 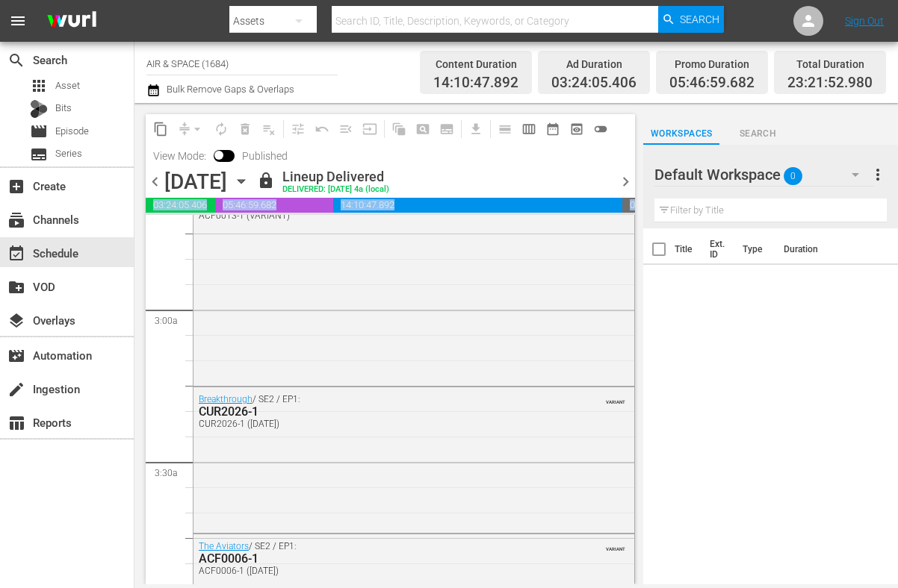 I want to click on th: Ext. ID, so click(x=717, y=249).